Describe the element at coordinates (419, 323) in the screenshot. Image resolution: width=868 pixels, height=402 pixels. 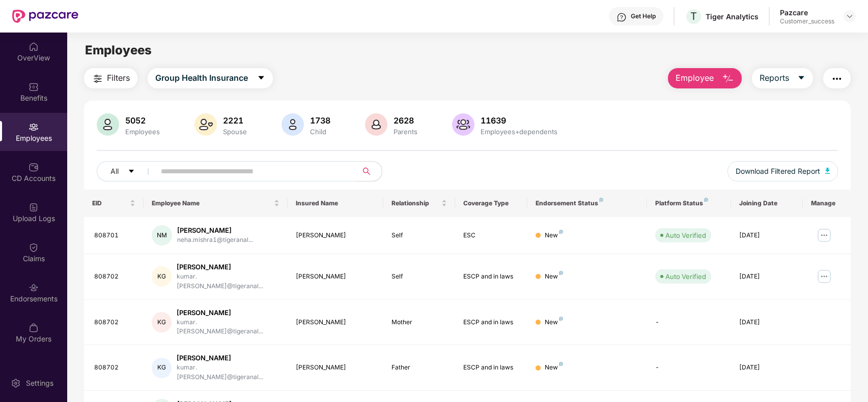
I see `div: Mother` at that location.